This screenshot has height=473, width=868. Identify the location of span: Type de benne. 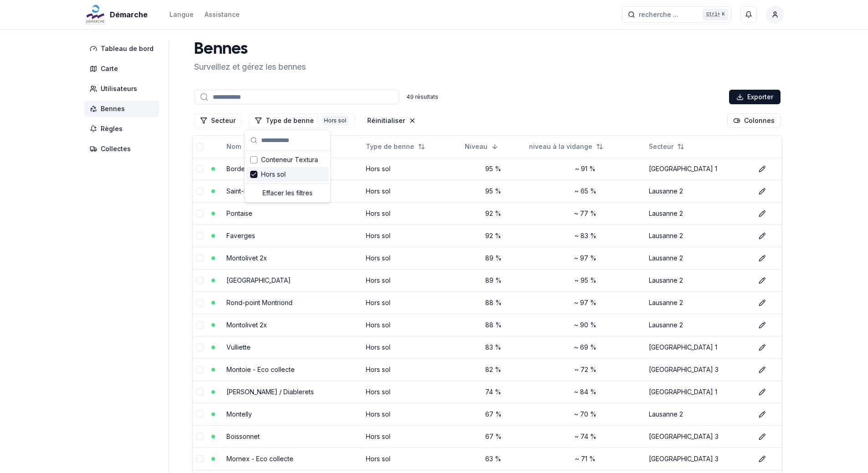
(390, 147).